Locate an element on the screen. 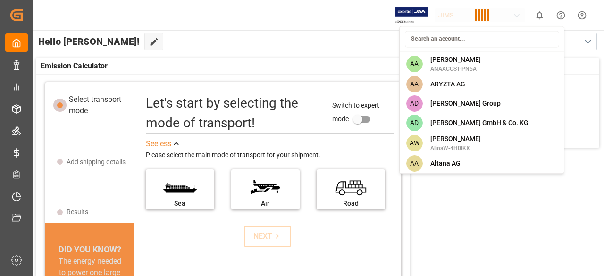 The width and height of the screenshot is (604, 276). button: Help Center is located at coordinates (560, 15).